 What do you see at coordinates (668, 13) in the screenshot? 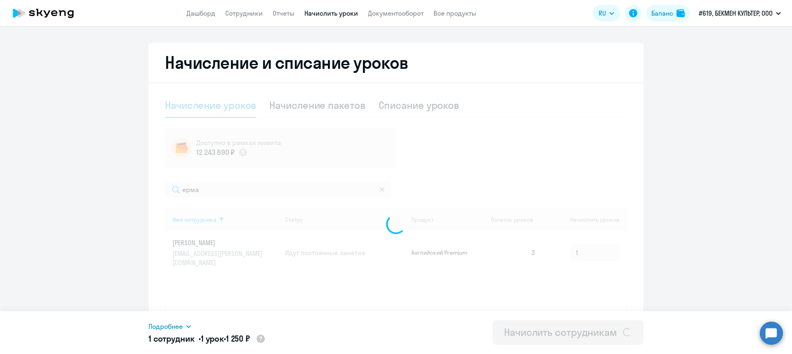
I see `button: Балансbalance` at bounding box center [668, 13].